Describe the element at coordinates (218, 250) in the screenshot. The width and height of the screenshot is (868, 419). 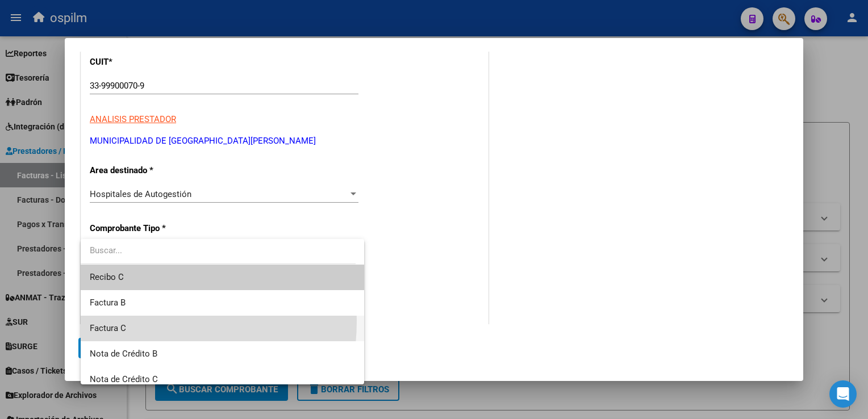
I see `input: dropdown search` at that location.